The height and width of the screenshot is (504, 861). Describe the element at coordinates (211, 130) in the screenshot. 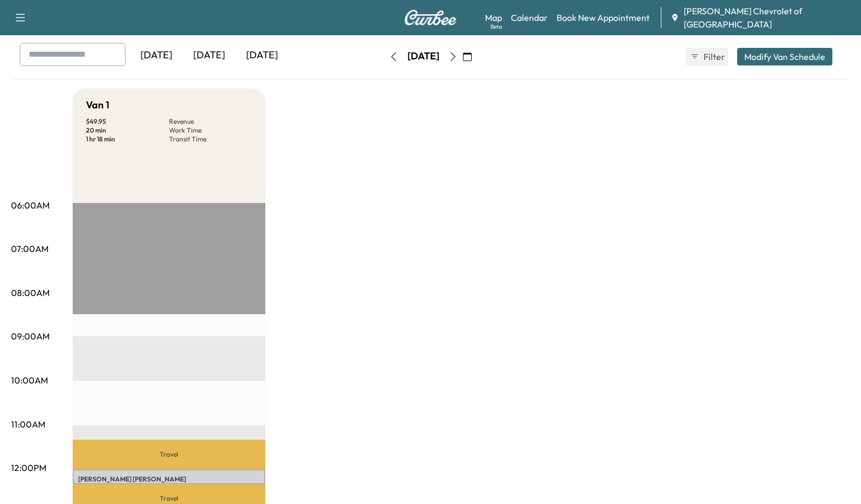

I see `p: Work Time` at that location.